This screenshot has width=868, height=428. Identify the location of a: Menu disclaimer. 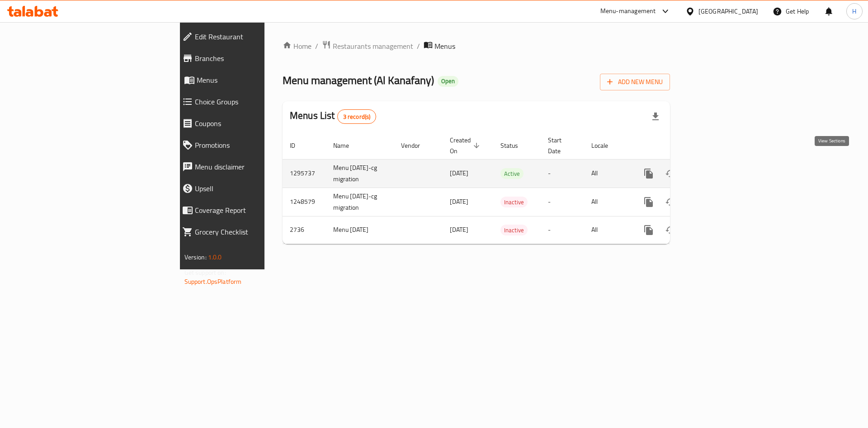
(250, 167).